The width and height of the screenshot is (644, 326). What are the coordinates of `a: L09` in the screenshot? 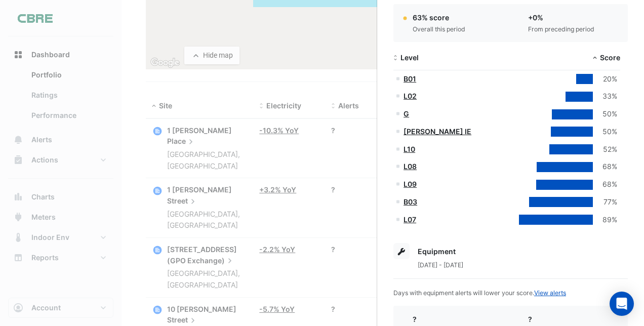 It's located at (410, 184).